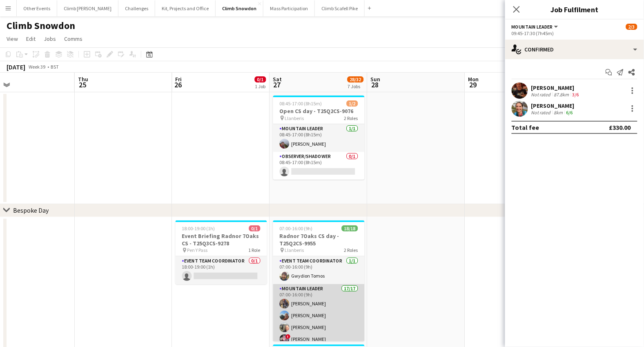 The height and width of the screenshot is (347, 644). Describe the element at coordinates (31, 210) in the screenshot. I see `div: Bespoke Day` at that location.